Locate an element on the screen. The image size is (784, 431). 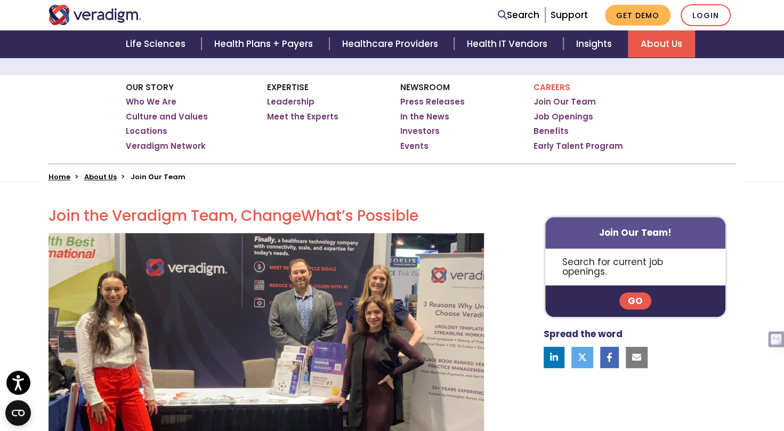
button: Open CMP widget is located at coordinates (18, 413).